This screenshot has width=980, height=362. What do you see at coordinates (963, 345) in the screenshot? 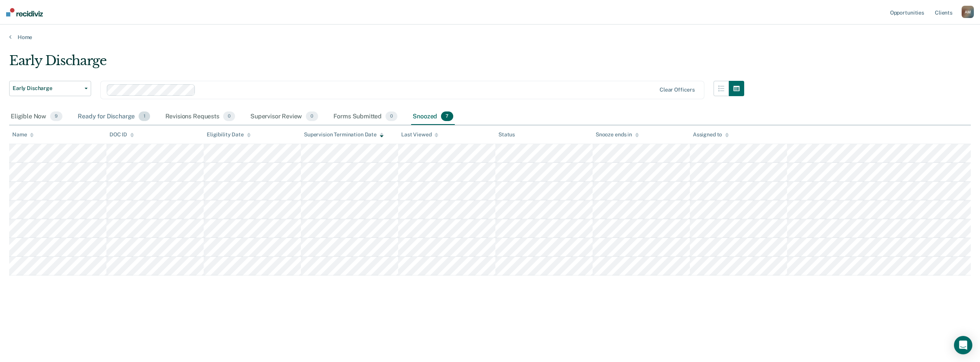
I see `div: Open Intercom Messenger` at bounding box center [963, 345].